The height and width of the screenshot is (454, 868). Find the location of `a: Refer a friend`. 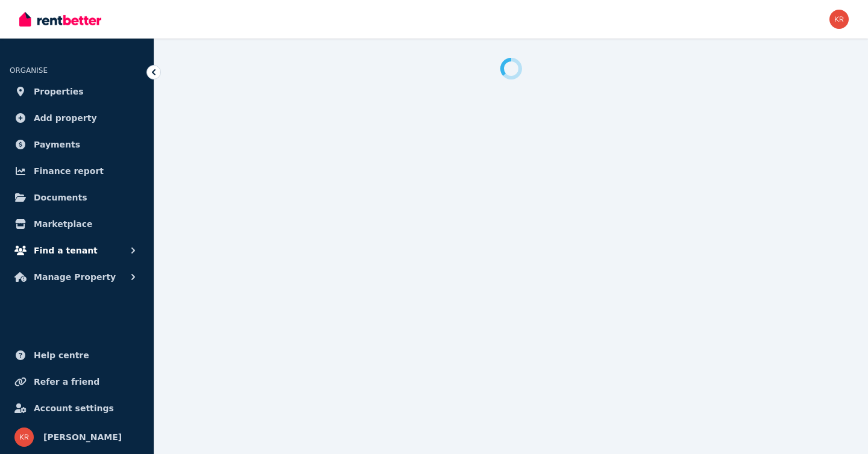

a: Refer a friend is located at coordinates (76, 382).